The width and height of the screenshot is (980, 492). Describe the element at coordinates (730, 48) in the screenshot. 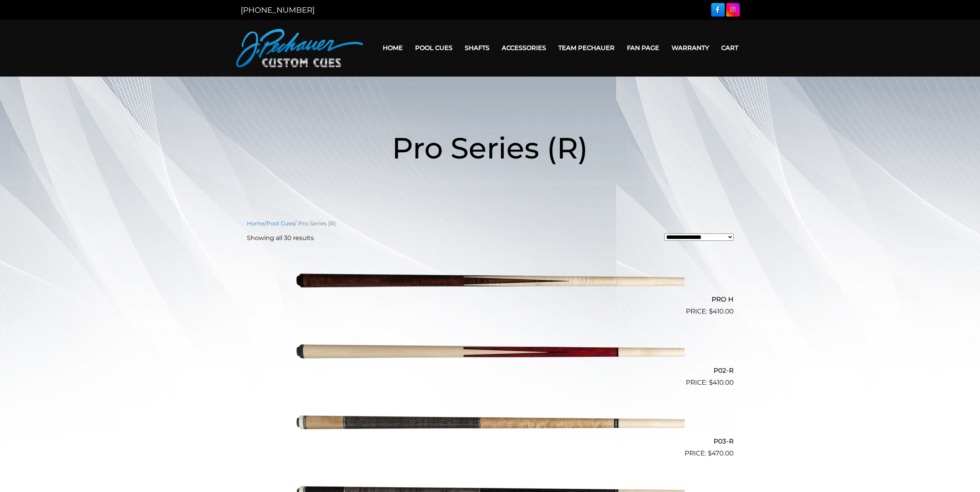

I see `a: Cart` at that location.